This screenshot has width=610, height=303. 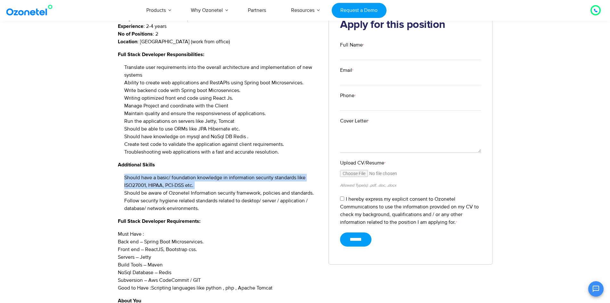 I want to click on li: Should have a basic/ foundation knowledge in information security standards like ISO27001, HIPAA,..., so click(x=222, y=181).